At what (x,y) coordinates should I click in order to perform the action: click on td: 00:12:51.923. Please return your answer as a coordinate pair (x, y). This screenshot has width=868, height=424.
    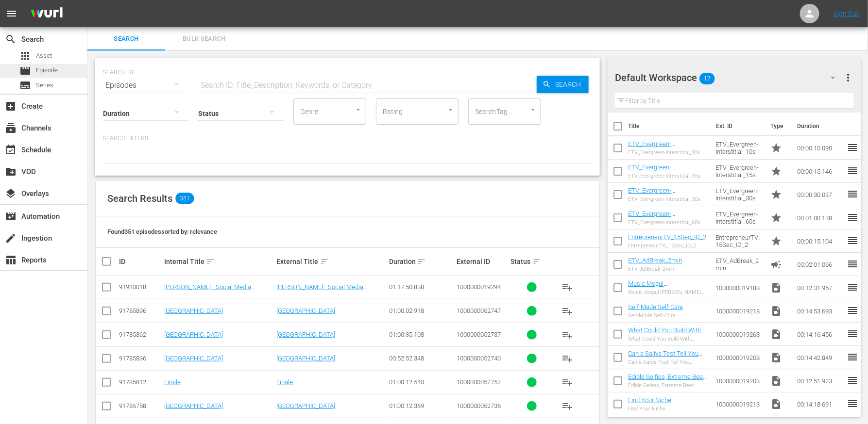
    Looking at the image, I should click on (820, 381).